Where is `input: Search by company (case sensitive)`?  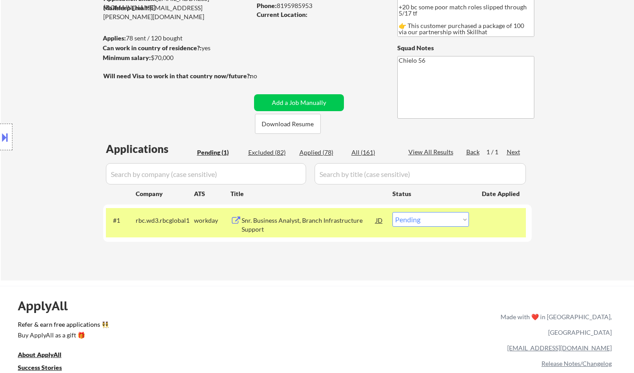
input: Search by company (case sensitive) is located at coordinates (206, 174).